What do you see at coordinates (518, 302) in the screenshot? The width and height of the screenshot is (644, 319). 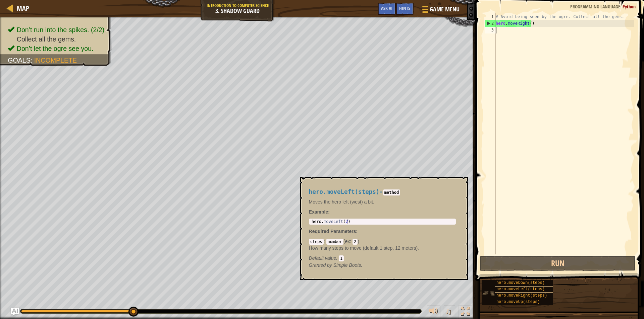 I see `span: hero.moveUp(steps)` at bounding box center [518, 302].